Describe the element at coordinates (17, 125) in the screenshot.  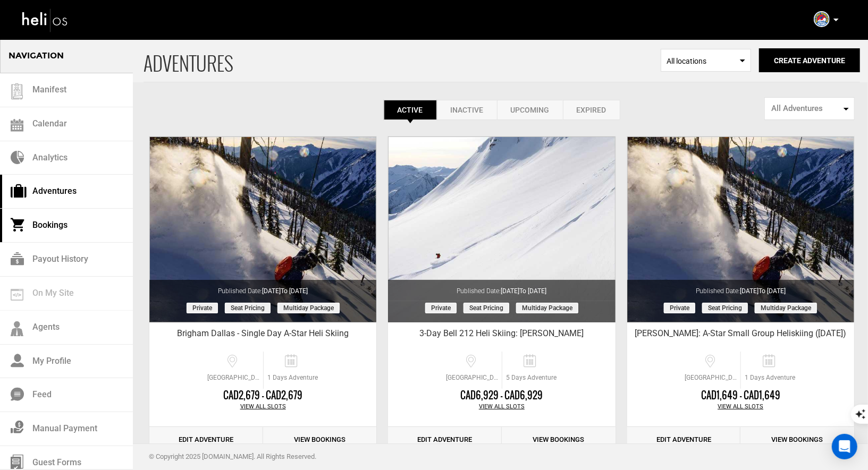
I see `img: calendar.svg` at that location.